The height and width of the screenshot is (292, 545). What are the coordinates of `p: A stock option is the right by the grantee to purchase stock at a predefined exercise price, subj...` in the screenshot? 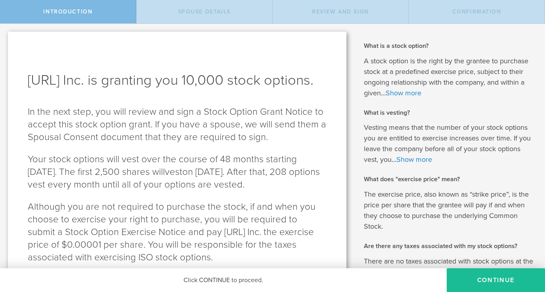 It's located at (448, 77).